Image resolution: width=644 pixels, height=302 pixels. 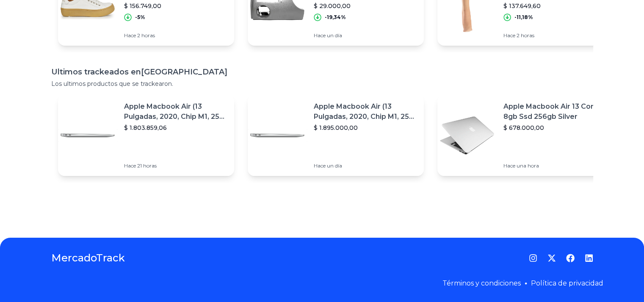 What do you see at coordinates (365, 128) in the screenshot?
I see `p: $ 1.895.000,00` at bounding box center [365, 128].